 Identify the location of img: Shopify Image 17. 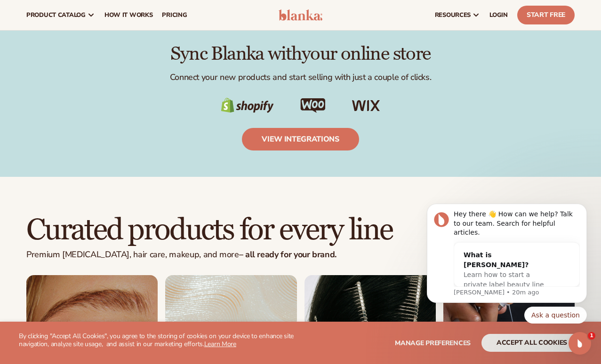
(247, 105).